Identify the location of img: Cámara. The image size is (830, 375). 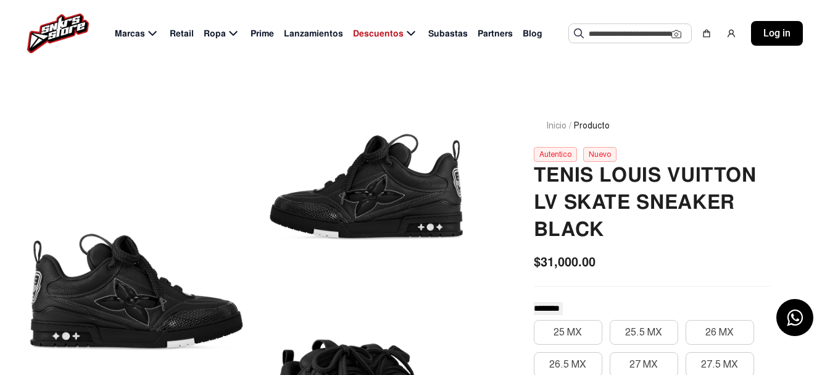
(677, 34).